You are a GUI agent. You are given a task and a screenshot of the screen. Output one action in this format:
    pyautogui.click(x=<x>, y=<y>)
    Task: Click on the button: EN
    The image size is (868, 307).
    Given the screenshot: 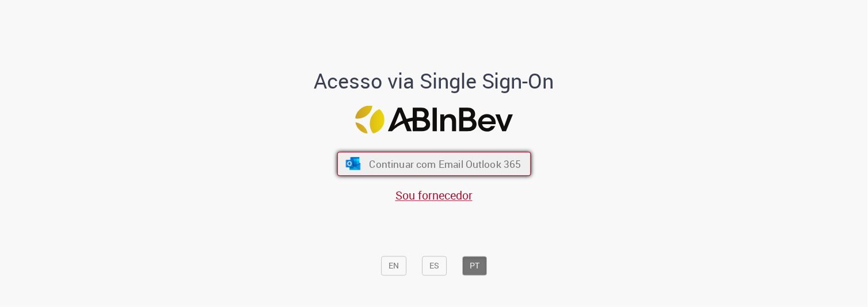 What is the action you would take?
    pyautogui.click(x=394, y=266)
    